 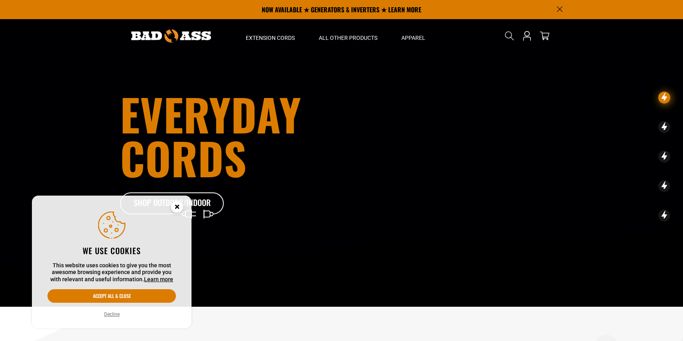 I want to click on a: Learn more, so click(x=158, y=280).